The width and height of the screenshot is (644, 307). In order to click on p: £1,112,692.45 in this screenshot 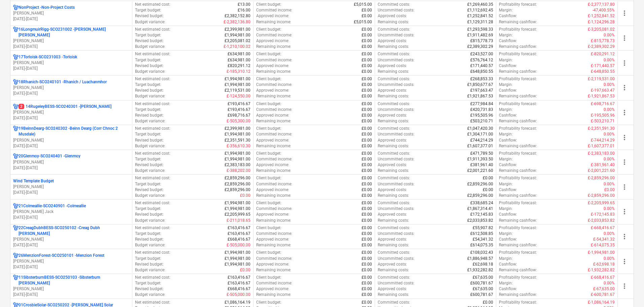, I will do `click(480, 10)`.